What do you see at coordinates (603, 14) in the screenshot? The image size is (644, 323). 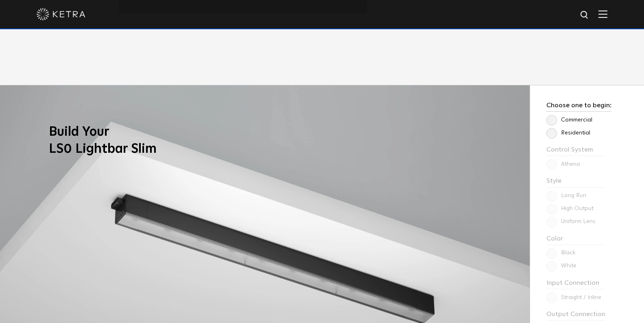 I see `img: Hamburger%20Nav.svg` at bounding box center [603, 14].